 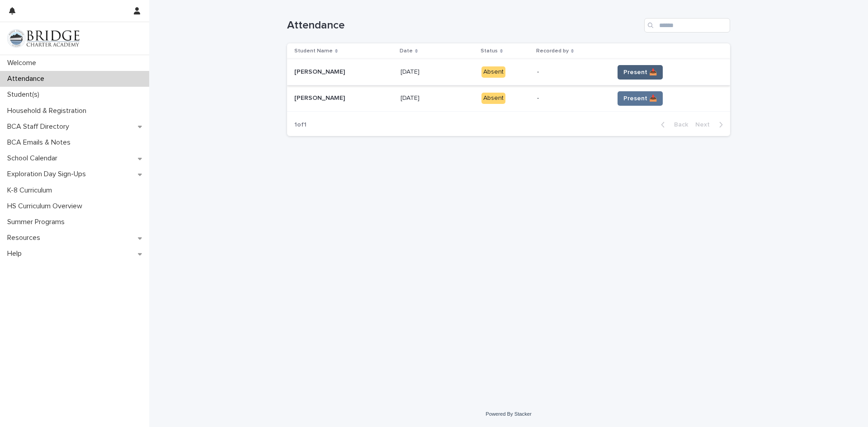 I want to click on p: School Calendar, so click(x=34, y=158).